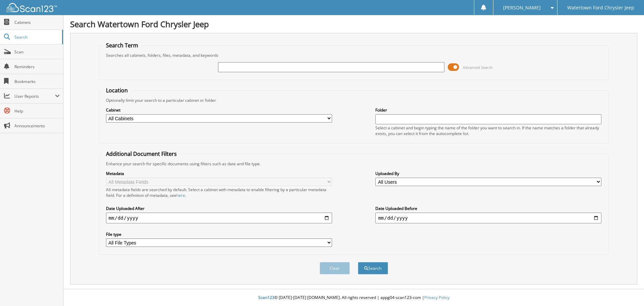 The image size is (644, 306). Describe the element at coordinates (219, 110) in the screenshot. I see `label: Cabinet` at that location.